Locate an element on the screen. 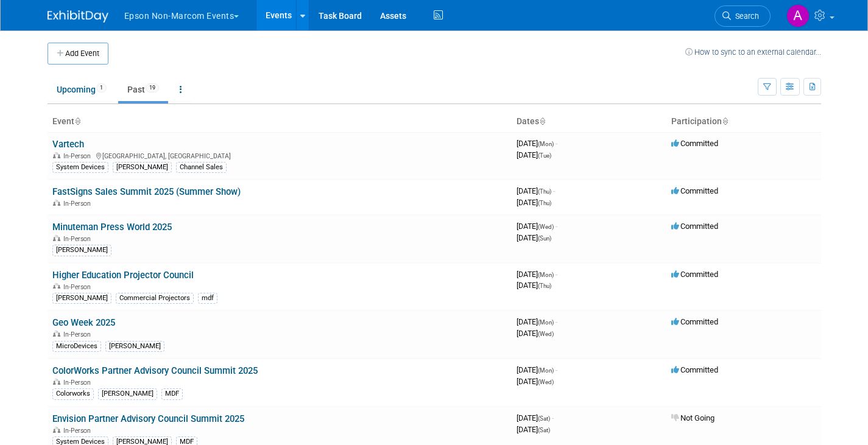 The image size is (868, 445). a: Sort by Event Name is located at coordinates (77, 121).